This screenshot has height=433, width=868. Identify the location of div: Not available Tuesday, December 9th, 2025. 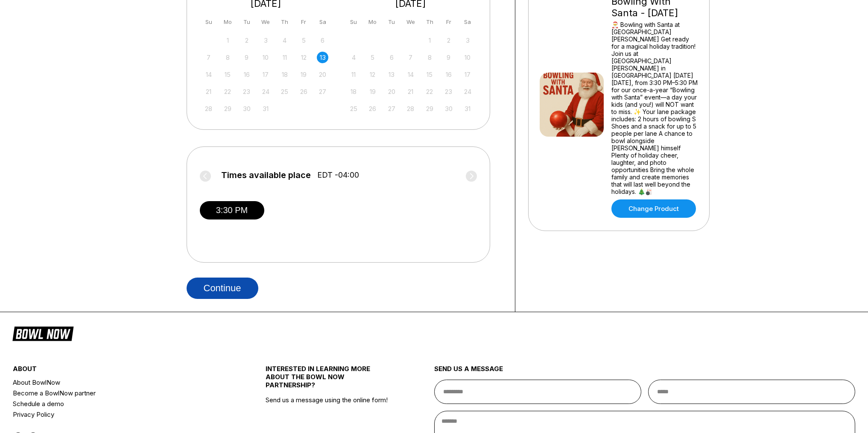
(247, 57).